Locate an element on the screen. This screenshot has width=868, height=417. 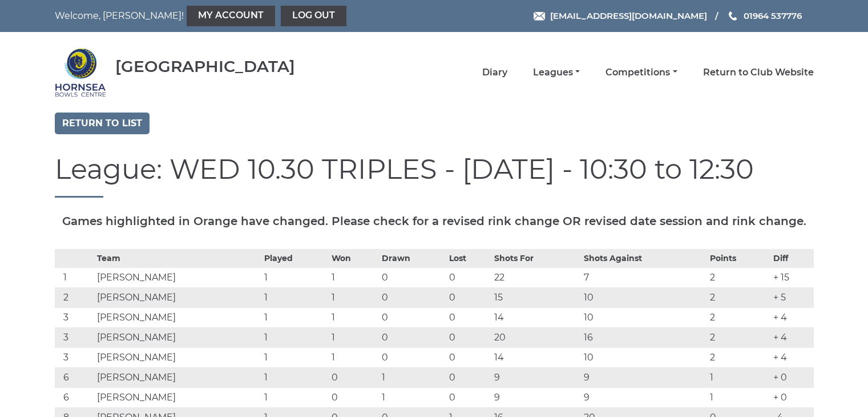
th: Lost is located at coordinates (469, 258).